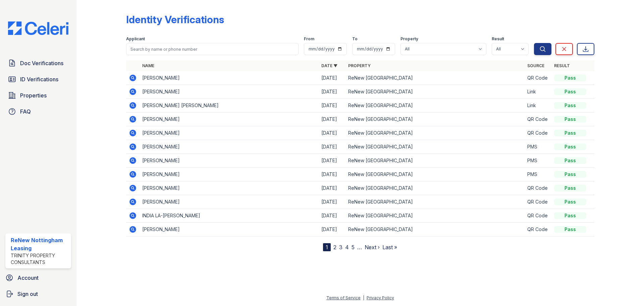 This screenshot has height=306, width=644. What do you see at coordinates (33, 95) in the screenshot?
I see `span: Properties` at bounding box center [33, 95].